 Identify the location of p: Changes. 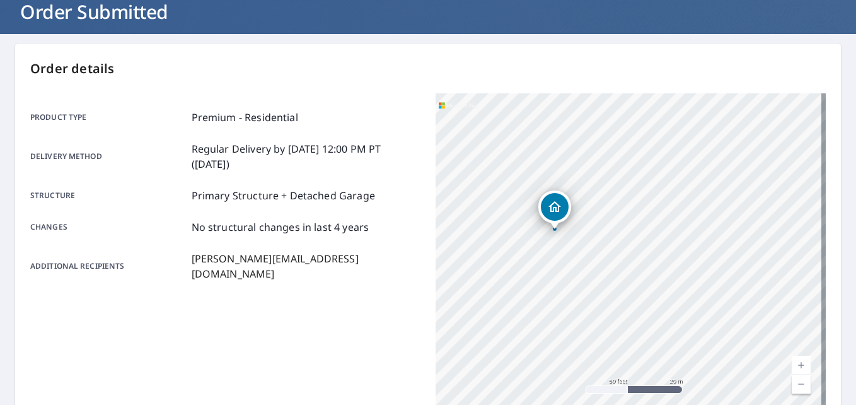
(108, 227).